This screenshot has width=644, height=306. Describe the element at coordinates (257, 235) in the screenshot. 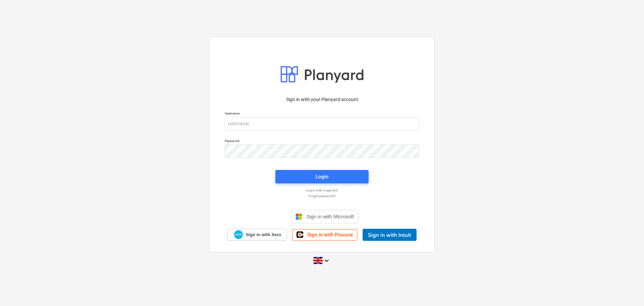

I see `a: Sign in with Xero` at that location.